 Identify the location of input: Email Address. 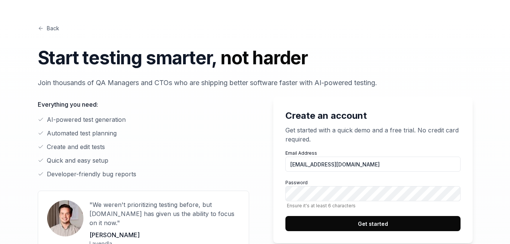
(373, 164).